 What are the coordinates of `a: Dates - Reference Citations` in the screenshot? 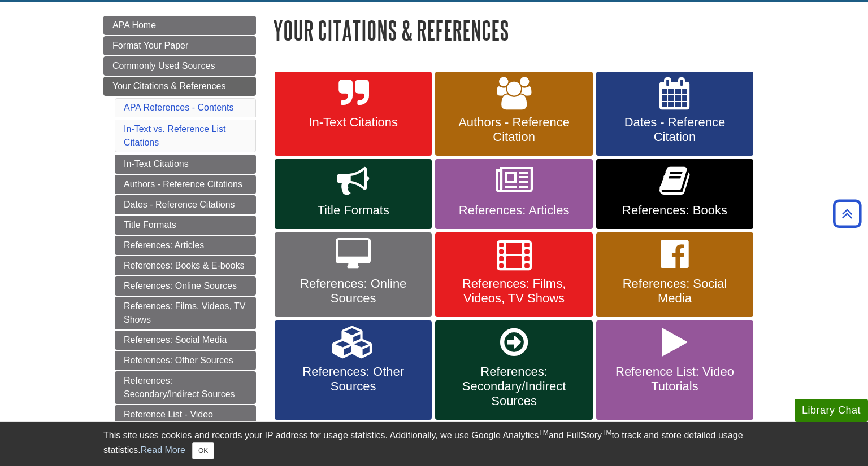 It's located at (185, 205).